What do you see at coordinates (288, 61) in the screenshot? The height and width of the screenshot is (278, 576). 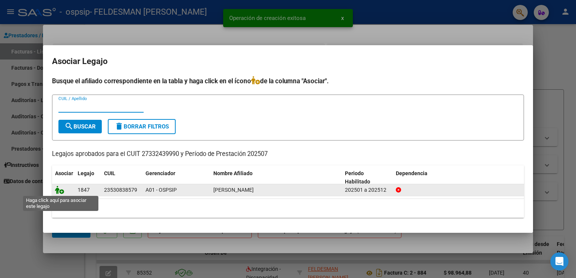 I see `h2: Asociar Legajo` at bounding box center [288, 61].